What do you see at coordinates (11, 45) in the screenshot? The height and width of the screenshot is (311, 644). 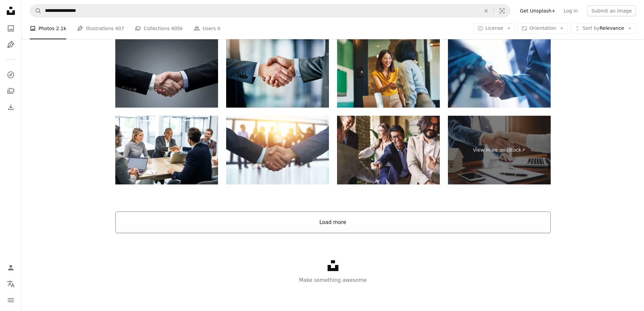 I see `a: Illustrations` at bounding box center [11, 45].